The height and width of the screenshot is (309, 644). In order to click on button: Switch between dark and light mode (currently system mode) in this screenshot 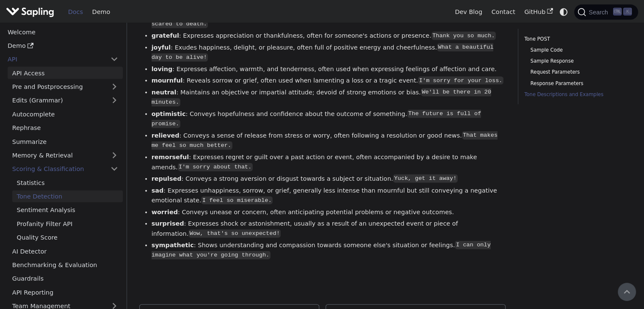, I will do `click(564, 12)`.